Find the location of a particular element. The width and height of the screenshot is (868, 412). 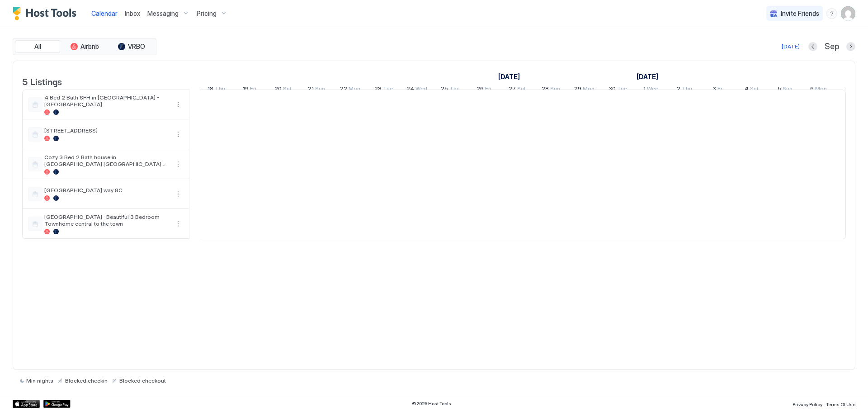

div: User profile is located at coordinates (848, 13).